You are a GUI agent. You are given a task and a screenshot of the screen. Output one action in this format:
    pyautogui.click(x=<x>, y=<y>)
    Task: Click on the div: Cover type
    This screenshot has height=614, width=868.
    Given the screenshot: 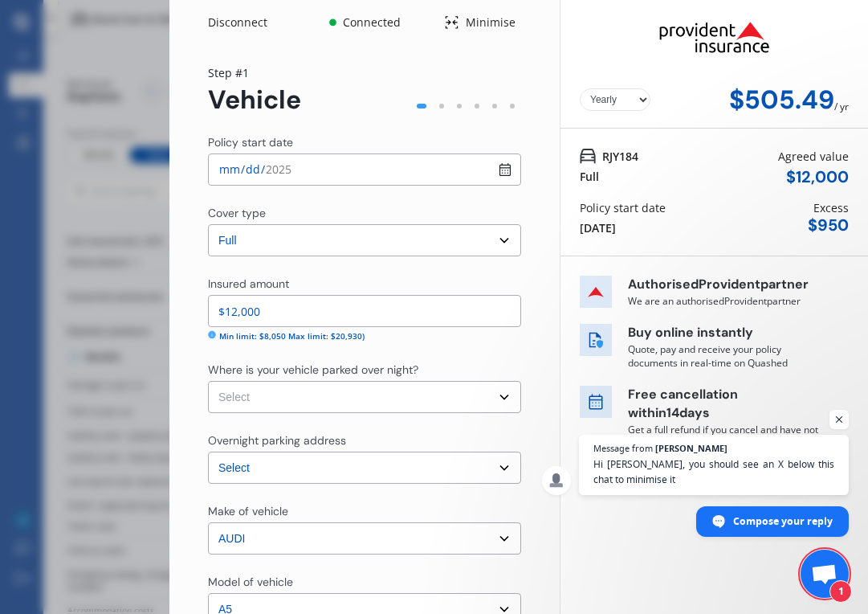 What is the action you would take?
    pyautogui.click(x=237, y=213)
    